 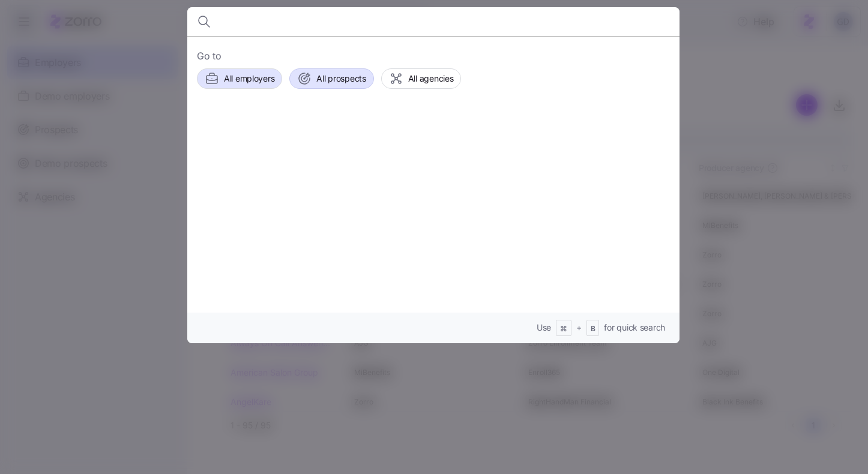 I want to click on span: All agencies, so click(x=431, y=78).